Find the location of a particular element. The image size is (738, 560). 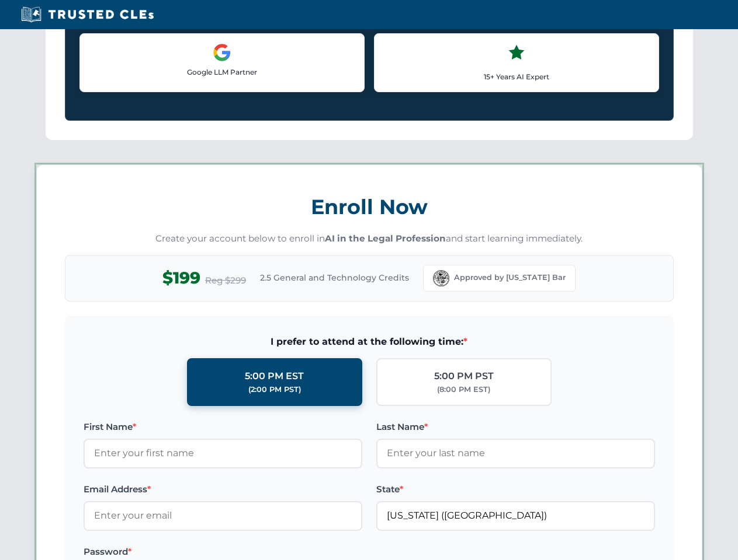

img: Google is located at coordinates (222, 52).